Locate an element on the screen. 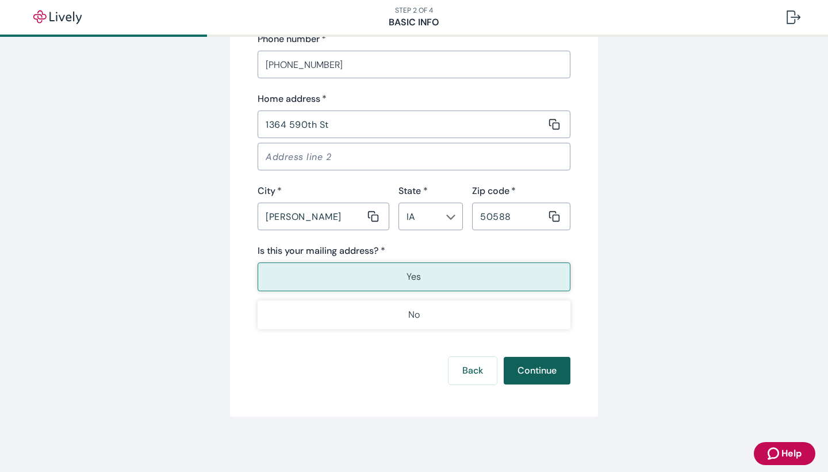 This screenshot has height=472, width=828. button: Zendesk support iconHelp is located at coordinates (785, 453).